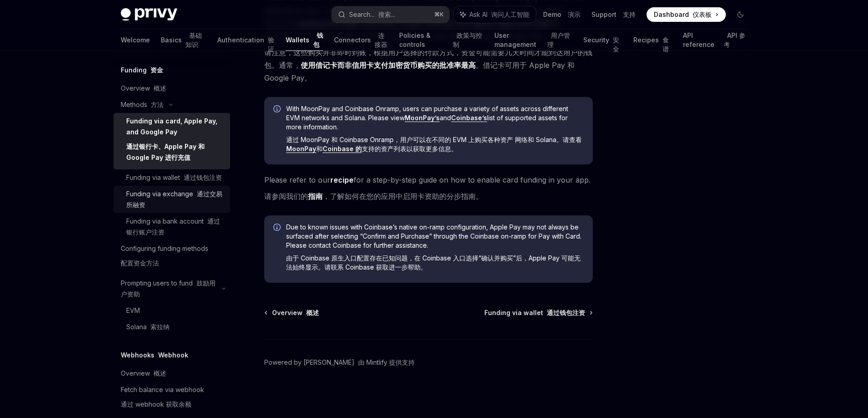 Image resolution: width=868 pixels, height=418 pixels. What do you see at coordinates (381, 40) in the screenshot?
I see `font: 连接器` at bounding box center [381, 40].